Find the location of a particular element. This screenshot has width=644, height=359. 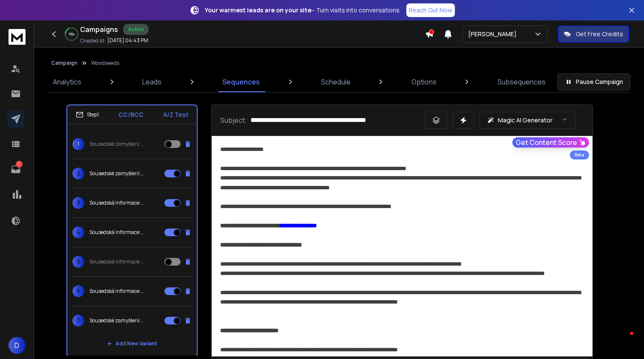

p: A/Z Test is located at coordinates (176, 115).